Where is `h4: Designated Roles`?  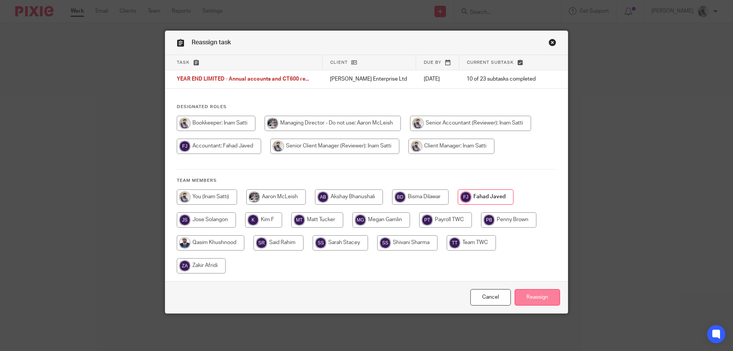 h4: Designated Roles is located at coordinates (367, 107).